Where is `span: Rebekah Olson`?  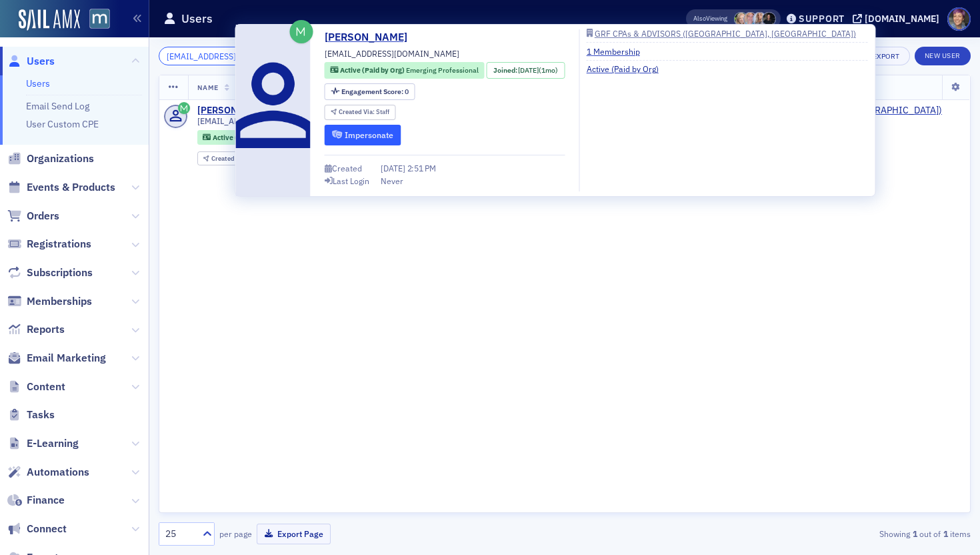 span: Rebekah Olson is located at coordinates (740, 19).